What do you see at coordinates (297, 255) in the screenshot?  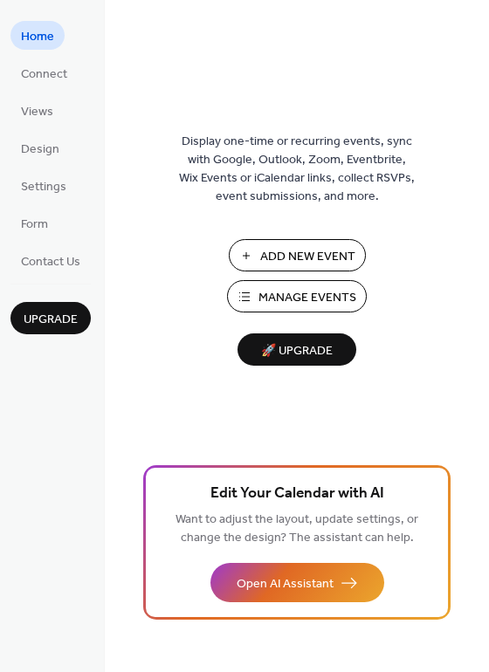 I see `button: Add New Event` at bounding box center [297, 255].